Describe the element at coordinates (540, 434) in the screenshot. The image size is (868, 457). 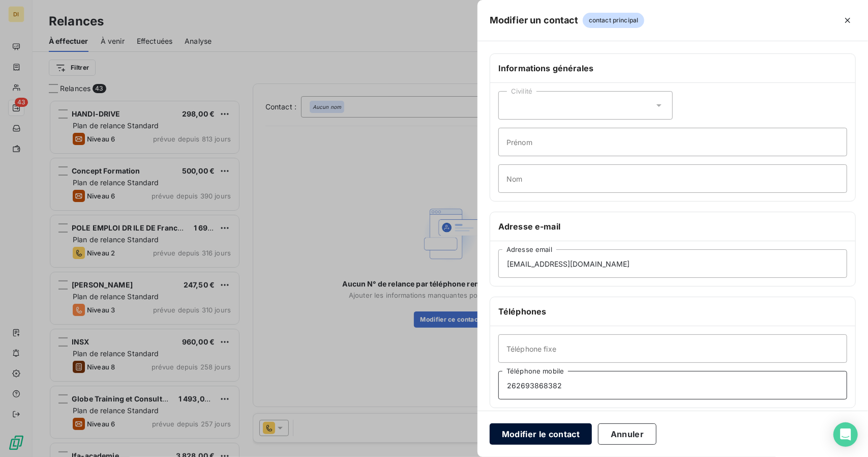
I see `button: Modifier le contact` at that location.